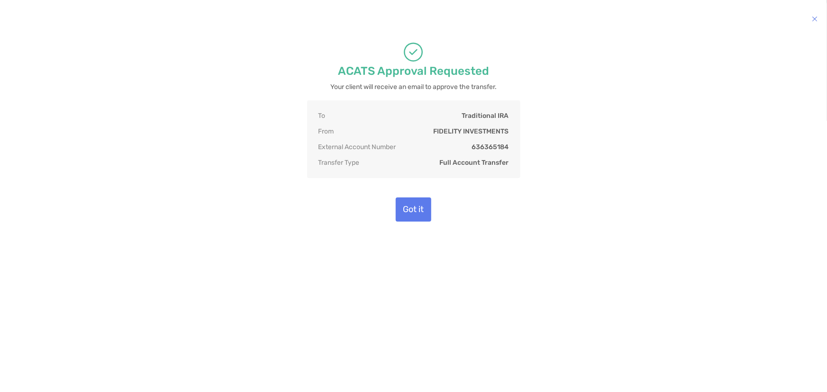  What do you see at coordinates (485, 116) in the screenshot?
I see `p: Traditional IRA` at bounding box center [485, 116].